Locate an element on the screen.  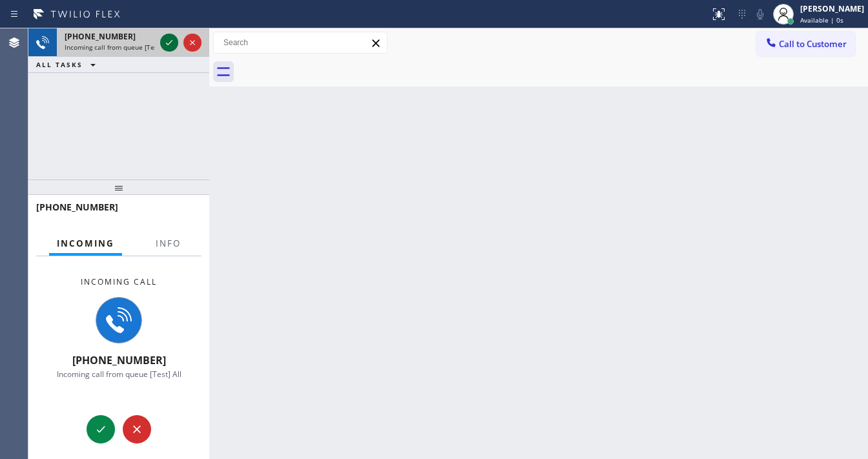
span: Incoming is located at coordinates (85, 244).